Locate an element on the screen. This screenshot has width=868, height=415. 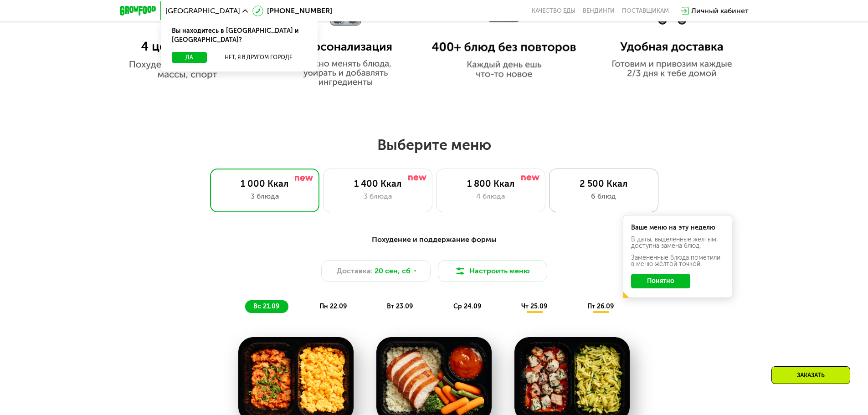
div: Личный кабинет is located at coordinates (720, 11).